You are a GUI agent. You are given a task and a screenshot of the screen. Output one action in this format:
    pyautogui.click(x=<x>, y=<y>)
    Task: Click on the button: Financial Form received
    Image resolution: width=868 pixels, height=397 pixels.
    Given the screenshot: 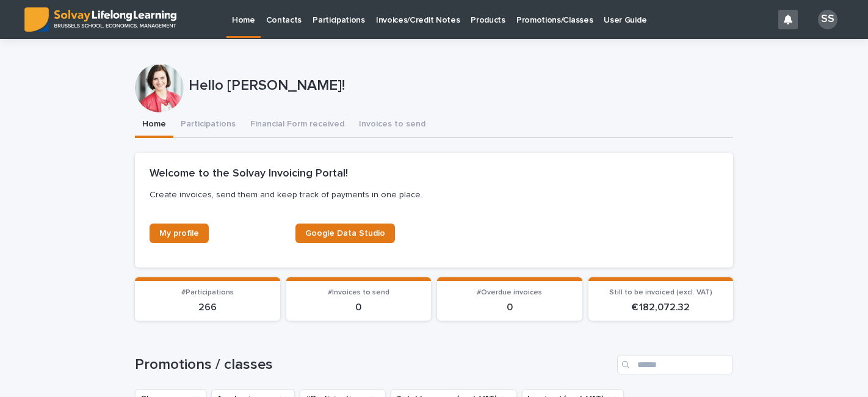 What is the action you would take?
    pyautogui.click(x=297, y=125)
    